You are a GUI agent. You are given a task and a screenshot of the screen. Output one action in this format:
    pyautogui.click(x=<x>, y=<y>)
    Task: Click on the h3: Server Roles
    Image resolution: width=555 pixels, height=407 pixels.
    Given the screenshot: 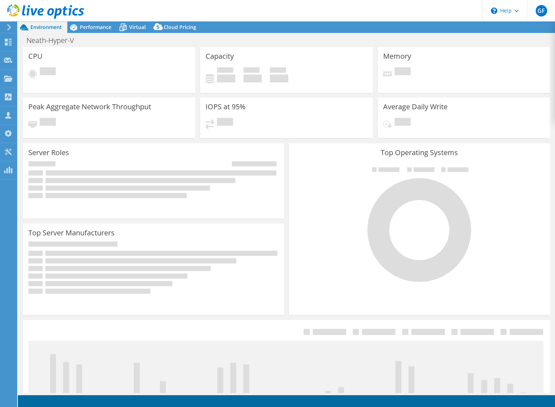 What is the action you would take?
    pyautogui.click(x=49, y=152)
    